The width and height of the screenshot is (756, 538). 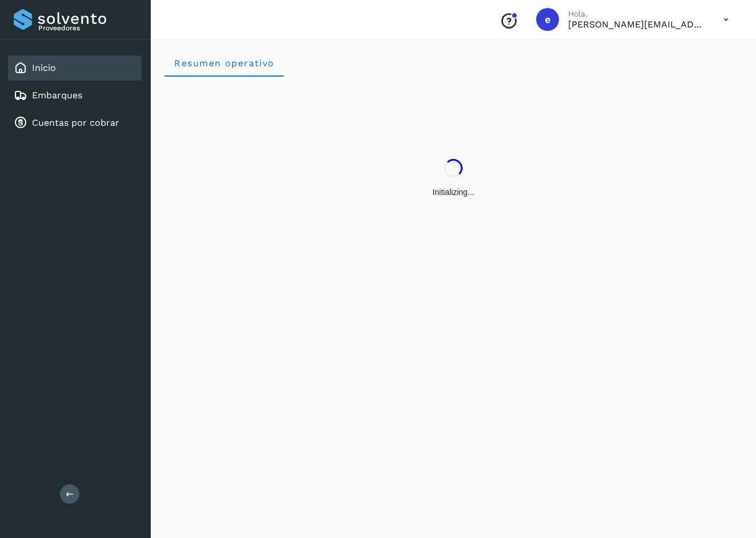 I want to click on p: Proveedores, so click(x=87, y=28).